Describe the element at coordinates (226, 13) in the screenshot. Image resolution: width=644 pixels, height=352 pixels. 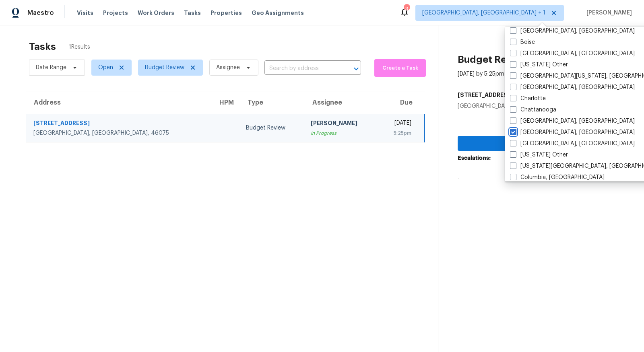
I see `span: Properties` at that location.